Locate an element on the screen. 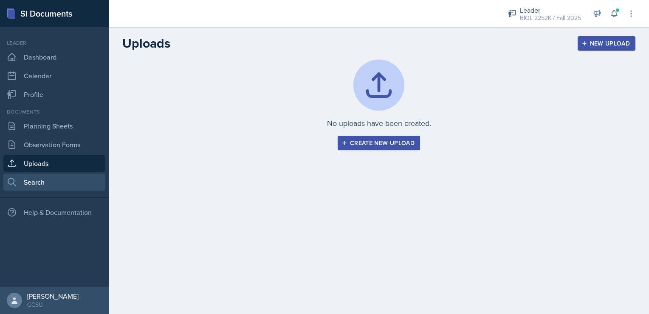 The width and height of the screenshot is (649, 314). div: Help & Documentation is located at coordinates (54, 212).